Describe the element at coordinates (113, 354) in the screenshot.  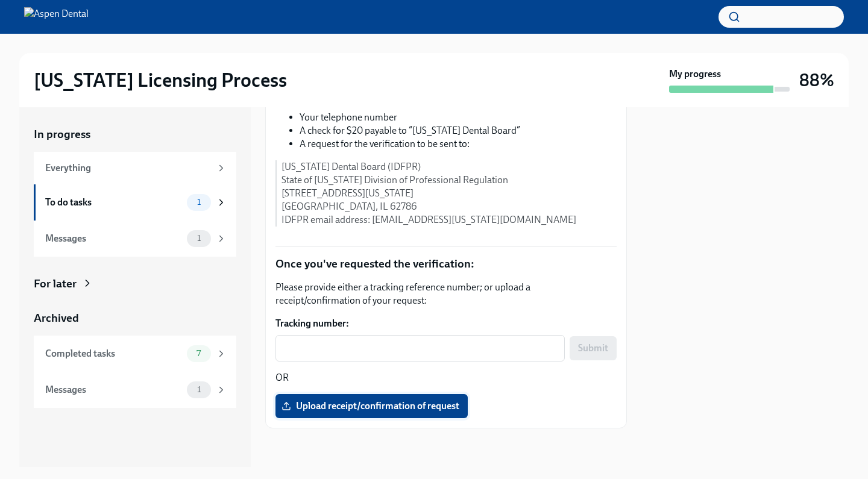
I see `div: Completed tasks` at that location.